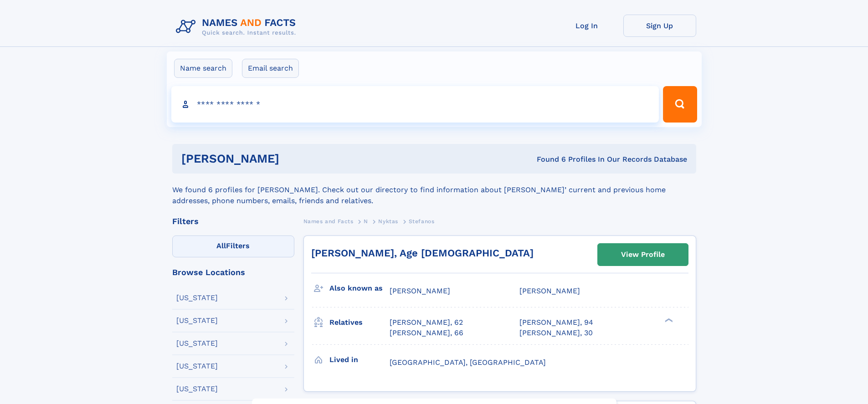  What do you see at coordinates (329, 221) in the screenshot?
I see `a: Names and Facts` at bounding box center [329, 221].